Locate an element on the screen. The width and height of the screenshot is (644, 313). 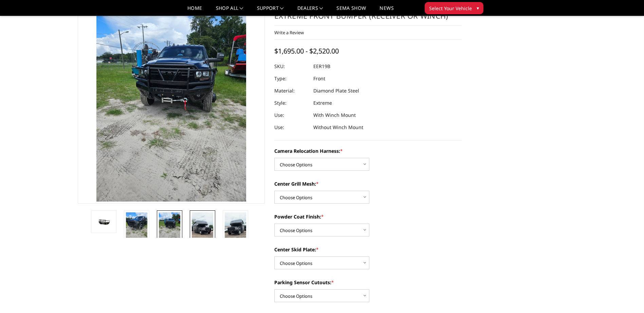
dt: Material: is located at coordinates (292, 91).